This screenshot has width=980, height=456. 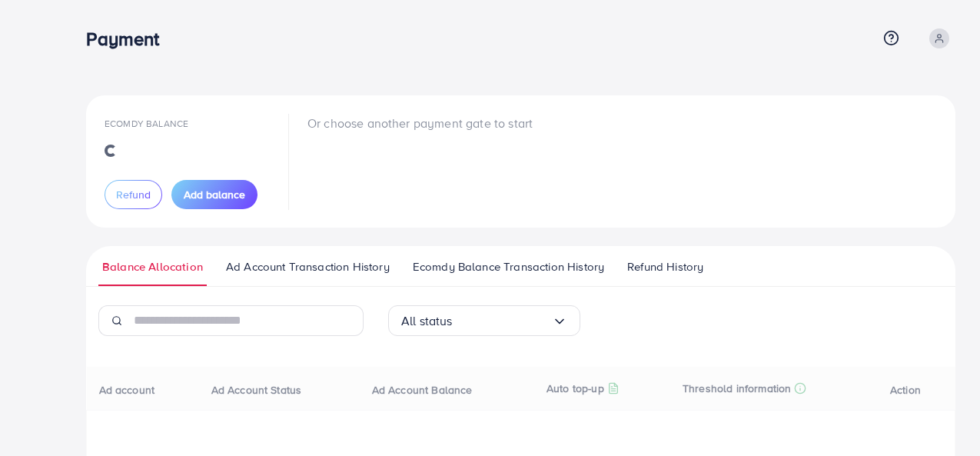 What do you see at coordinates (146, 124) in the screenshot?
I see `span: Ecomdy Balance` at bounding box center [146, 124].